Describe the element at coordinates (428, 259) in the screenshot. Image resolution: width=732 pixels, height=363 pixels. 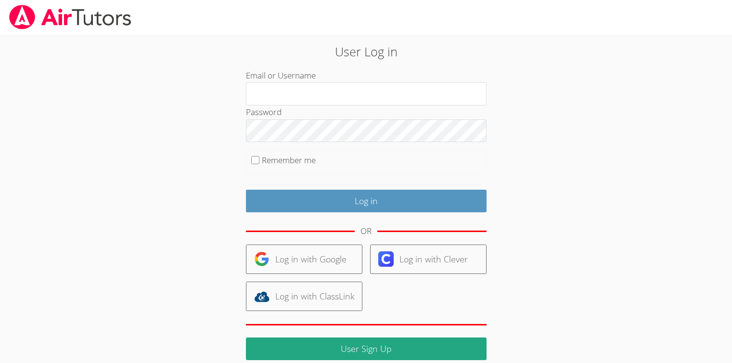
I see `a: Log in with Clever` at that location.